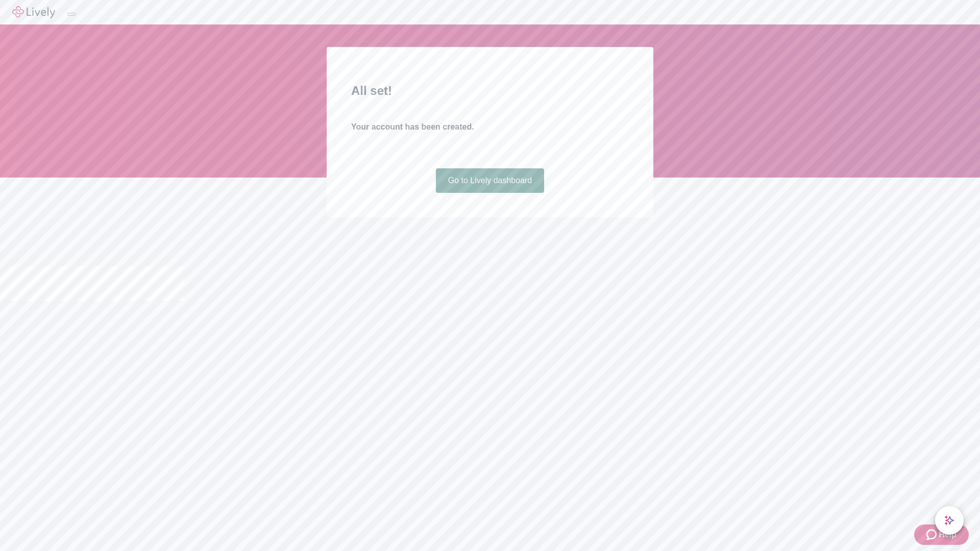 This screenshot has width=980, height=551. Describe the element at coordinates (932, 535) in the screenshot. I see `svg: Zendesk support icon` at that location.